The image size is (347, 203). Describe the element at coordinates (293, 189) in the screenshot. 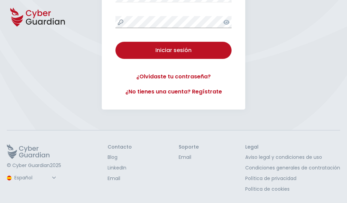

I see `a: Política de cookies` at that location.